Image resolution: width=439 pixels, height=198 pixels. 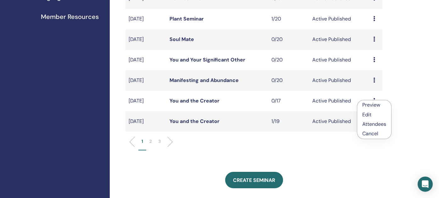 What do you see at coordinates (159, 141) in the screenshot?
I see `p: 3` at bounding box center [159, 141].